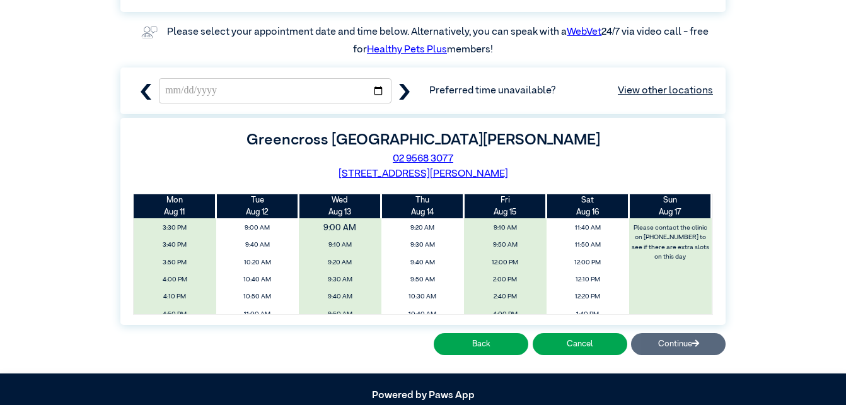  What do you see at coordinates (422, 296) in the screenshot?
I see `span: 10:30 AM` at bounding box center [422, 296].